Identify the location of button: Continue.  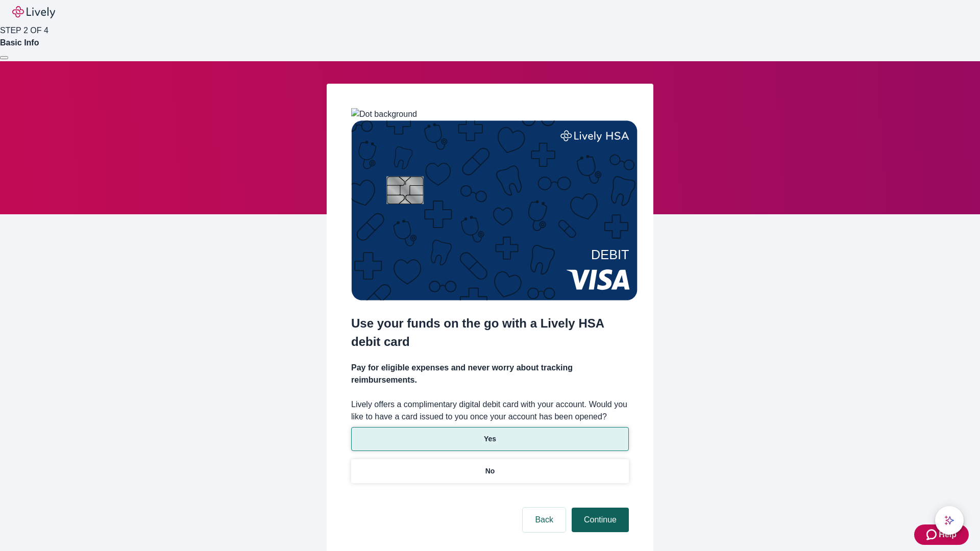
(600, 520).